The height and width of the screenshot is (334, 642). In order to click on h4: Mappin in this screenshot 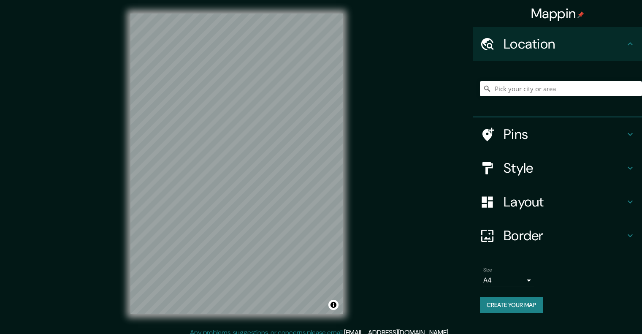, I will do `click(558, 14)`.